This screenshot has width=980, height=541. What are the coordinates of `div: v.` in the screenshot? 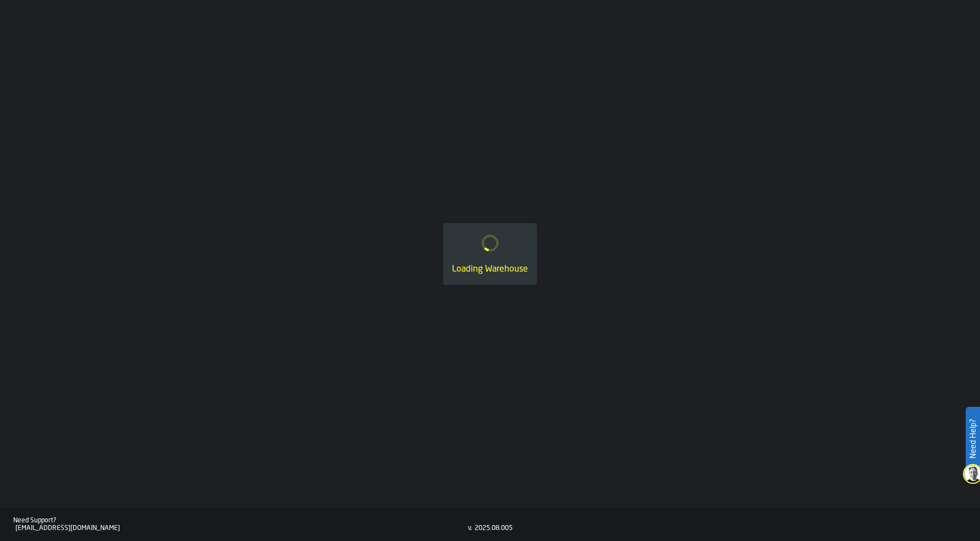 It's located at (470, 529).